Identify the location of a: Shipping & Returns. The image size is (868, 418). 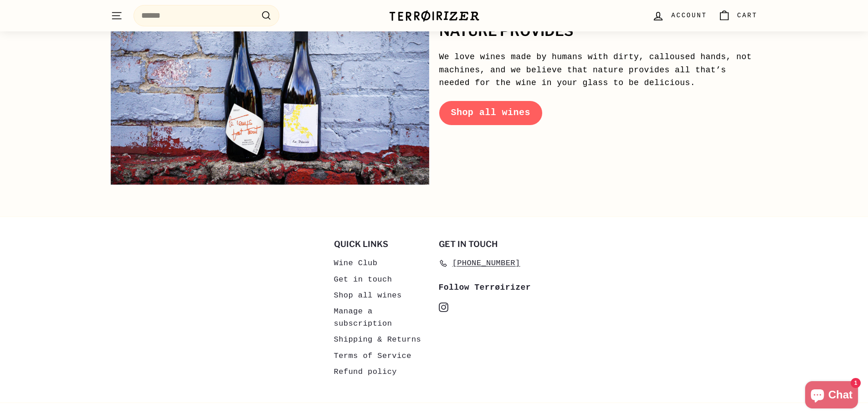
(378, 339).